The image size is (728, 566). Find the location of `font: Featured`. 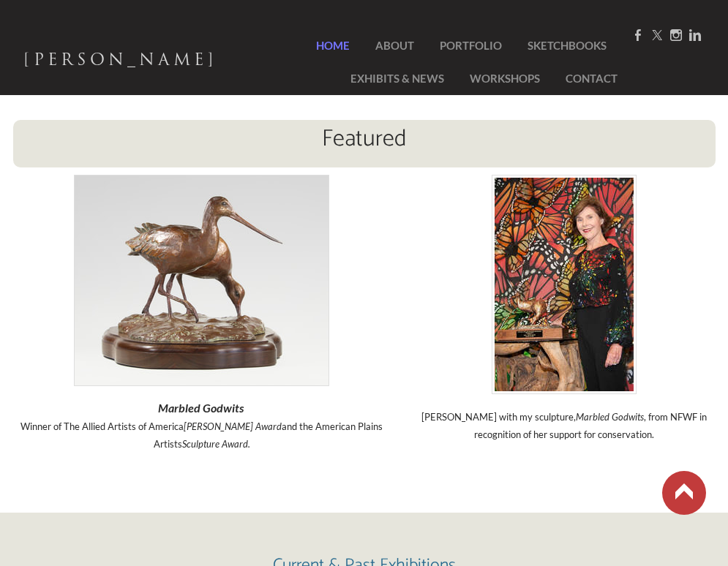

font: Featured is located at coordinates (365, 139).